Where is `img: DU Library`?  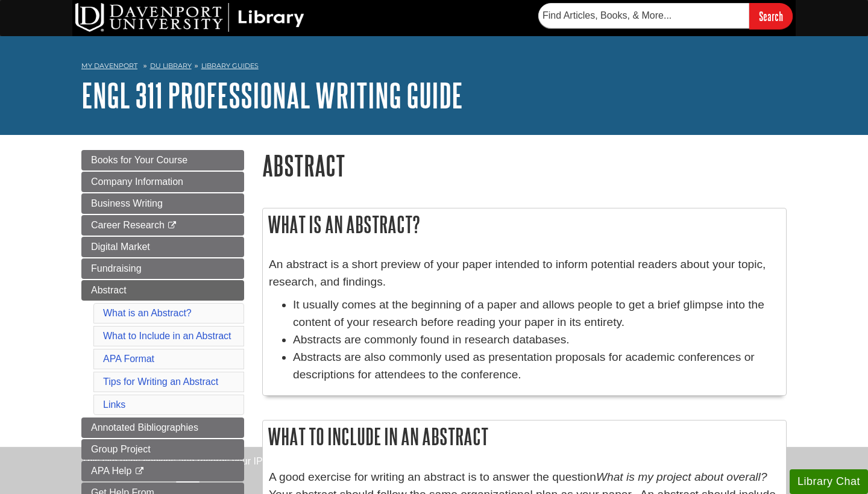 img: DU Library is located at coordinates (190, 18).